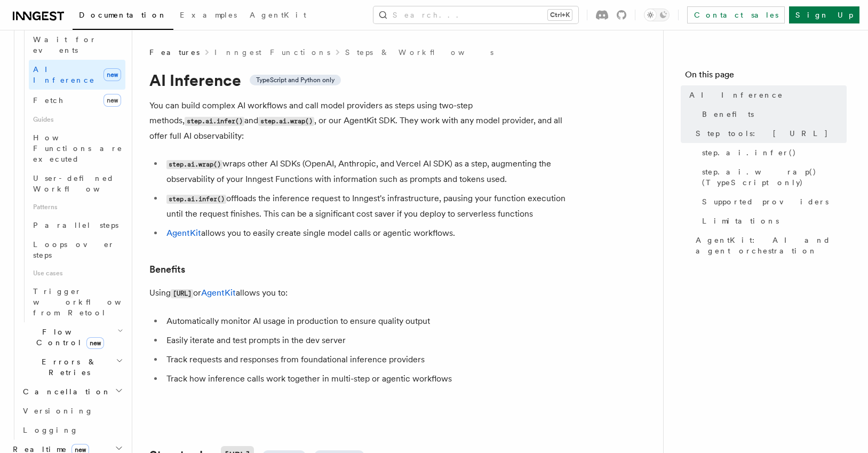  I want to click on span: AgentKit, so click(278, 15).